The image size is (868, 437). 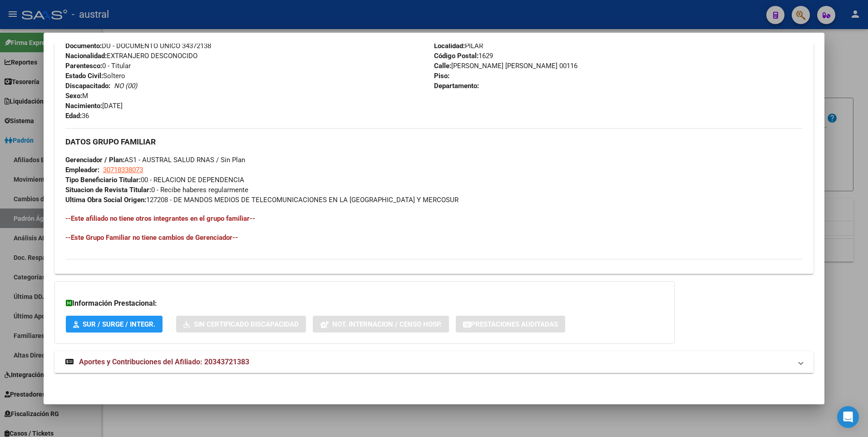 What do you see at coordinates (88, 86) in the screenshot?
I see `strong: Discapacitado:` at bounding box center [88, 86].